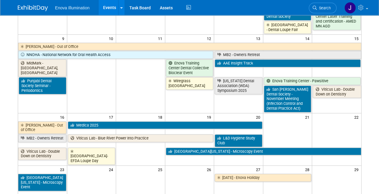  Describe the element at coordinates (350, 8) in the screenshot. I see `img: JeffD Dyll` at that location.